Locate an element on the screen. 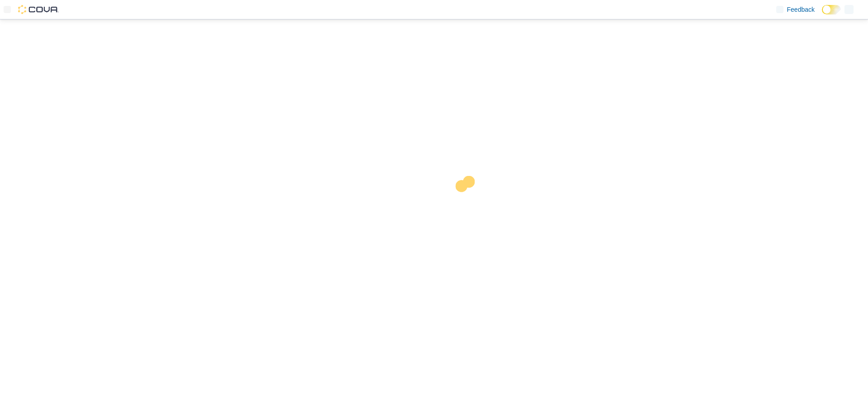 The width and height of the screenshot is (868, 393). img: Cova is located at coordinates (38, 9).